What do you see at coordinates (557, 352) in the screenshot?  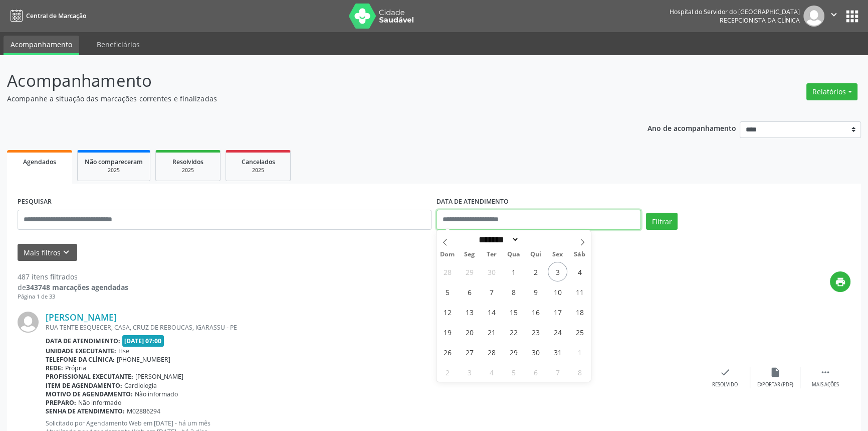 I see `span: Outubro 31, 2025` at bounding box center [557, 352].